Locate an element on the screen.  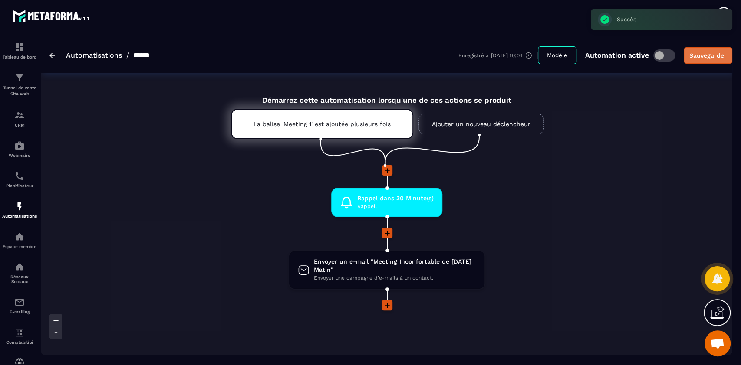
a: automationsautomationsWebinaire is located at coordinates (20, 149).